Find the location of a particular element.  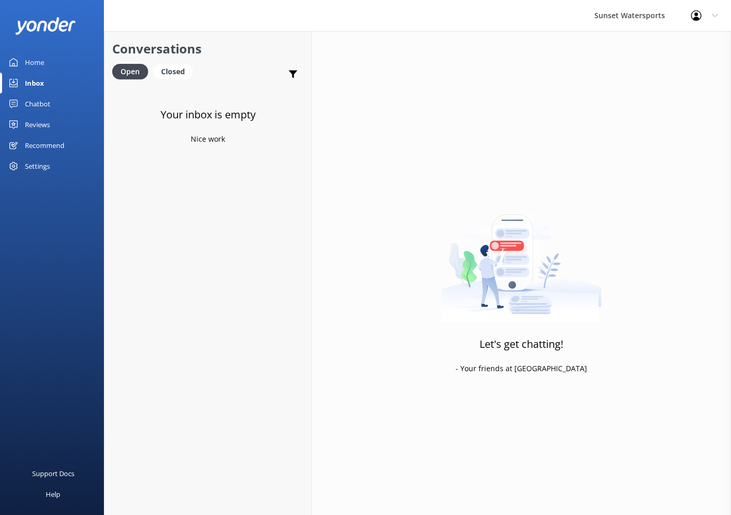

div: Reviews is located at coordinates (37, 125).